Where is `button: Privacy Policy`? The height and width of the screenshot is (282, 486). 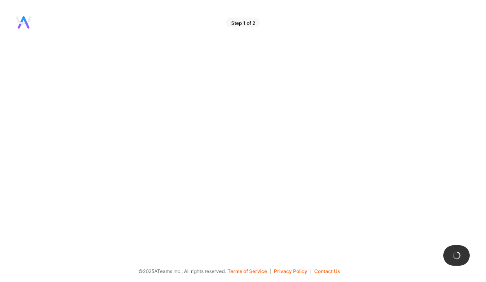 button: Privacy Policy is located at coordinates (293, 271).